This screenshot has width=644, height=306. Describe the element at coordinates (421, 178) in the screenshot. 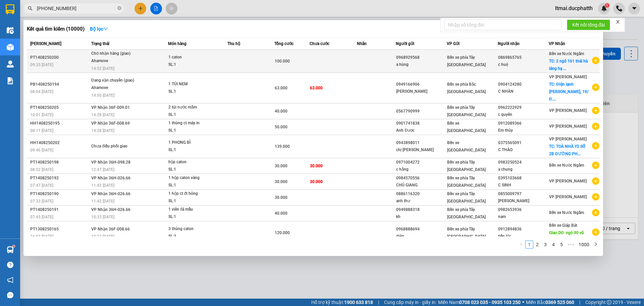

I see `div: 0984570556` at that location.